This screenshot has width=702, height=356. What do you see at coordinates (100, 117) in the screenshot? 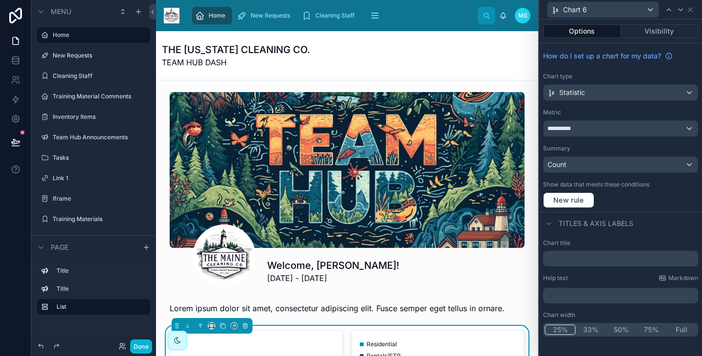
I see `a: Inventory Items` at bounding box center [100, 117].